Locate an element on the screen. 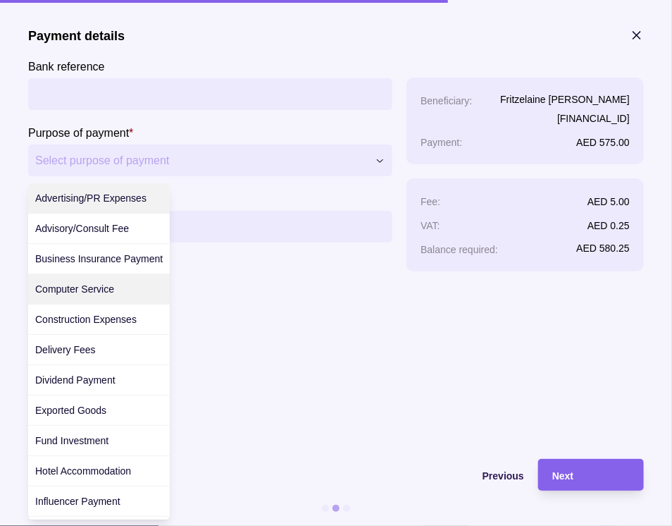 The width and height of the screenshot is (672, 526). span: Computer Service is located at coordinates (75, 289).